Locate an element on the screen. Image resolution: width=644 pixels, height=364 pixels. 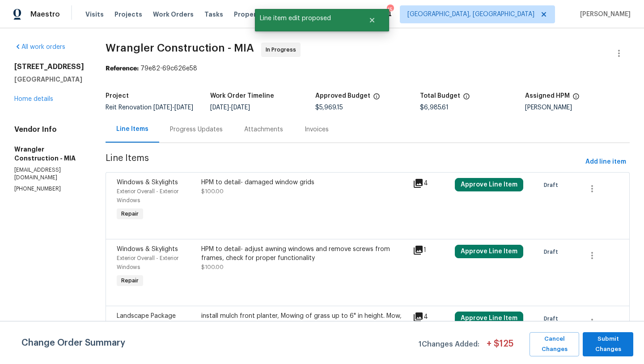
button: Close is located at coordinates (372, 20).